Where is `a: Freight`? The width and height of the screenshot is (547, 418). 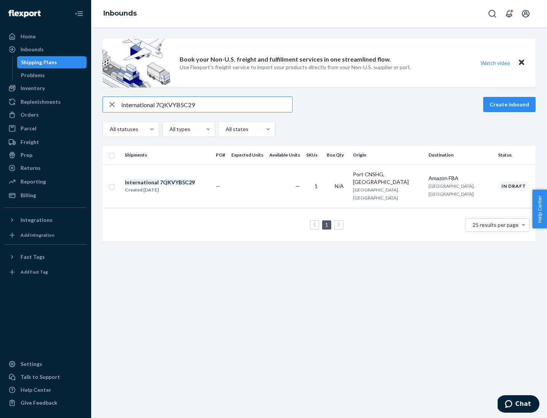
a: Freight is located at coordinates (46, 142).